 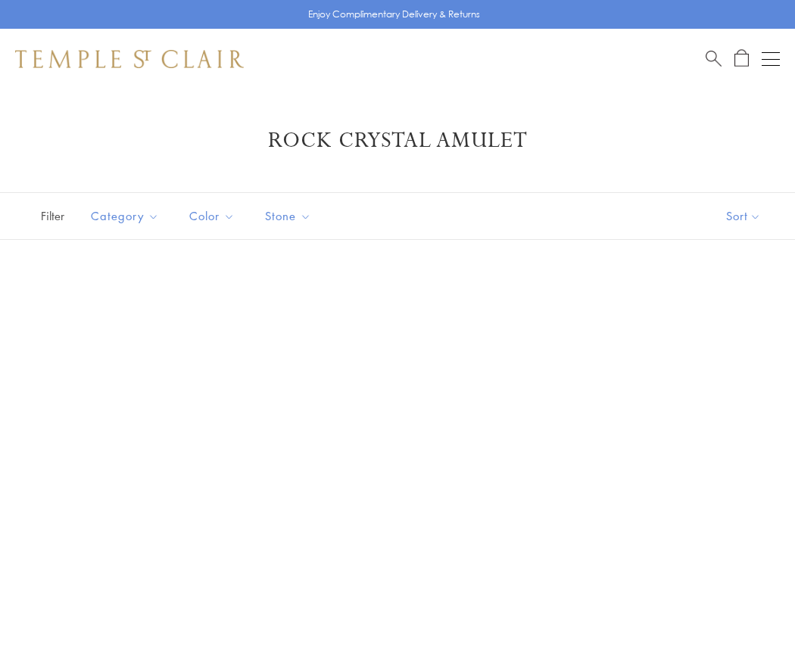 What do you see at coordinates (125, 216) in the screenshot?
I see `button: Category` at bounding box center [125, 216].